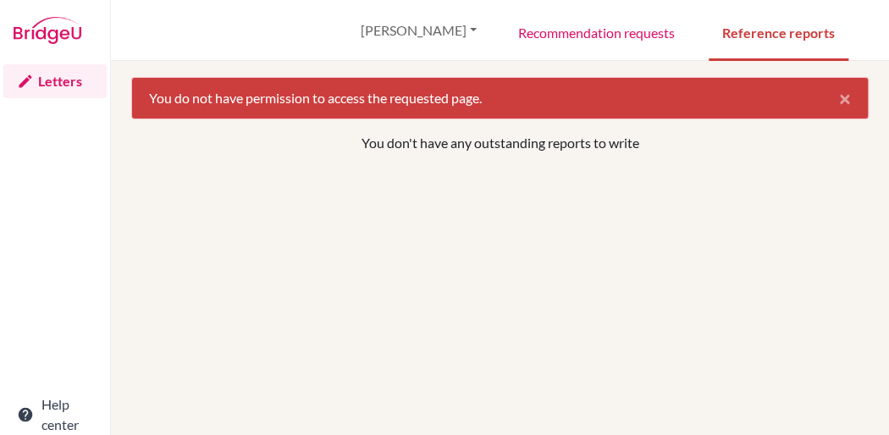 The image size is (889, 435). Describe the element at coordinates (55, 415) in the screenshot. I see `a: Help center` at that location.